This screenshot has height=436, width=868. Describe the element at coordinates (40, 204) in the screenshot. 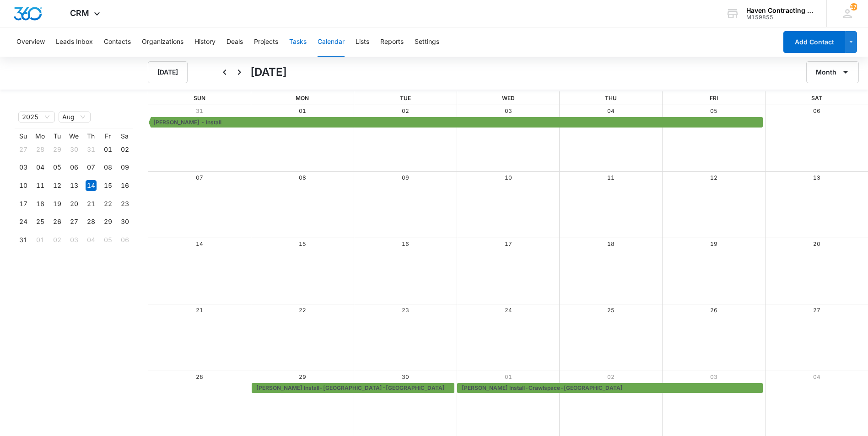

I see `div: 18` at that location.